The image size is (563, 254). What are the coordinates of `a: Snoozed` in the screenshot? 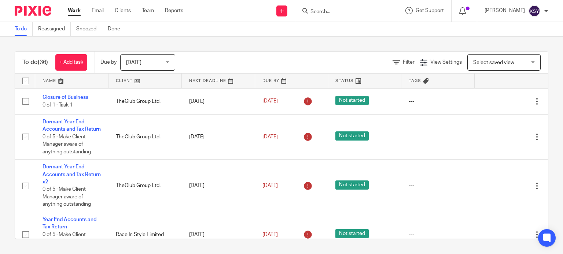 It's located at (89, 29).